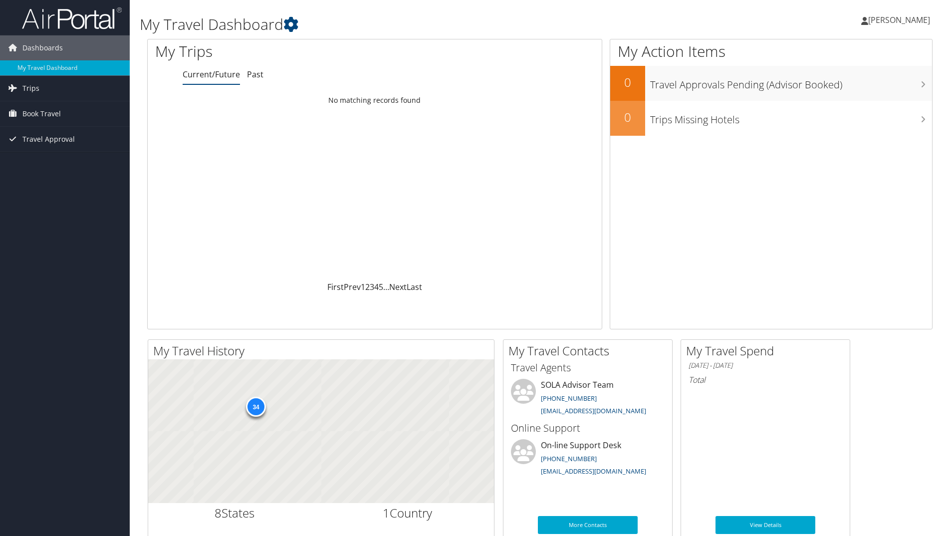  Describe the element at coordinates (588, 525) in the screenshot. I see `a: More Contacts` at that location.